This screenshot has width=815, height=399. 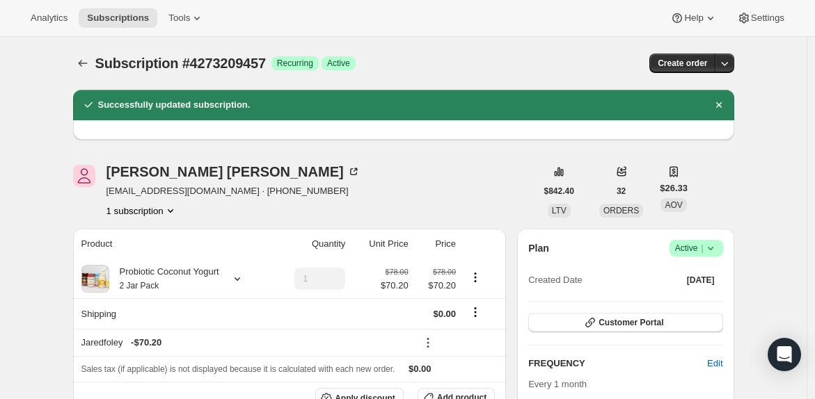 What do you see at coordinates (555, 280) in the screenshot?
I see `span: Created Date` at bounding box center [555, 280].